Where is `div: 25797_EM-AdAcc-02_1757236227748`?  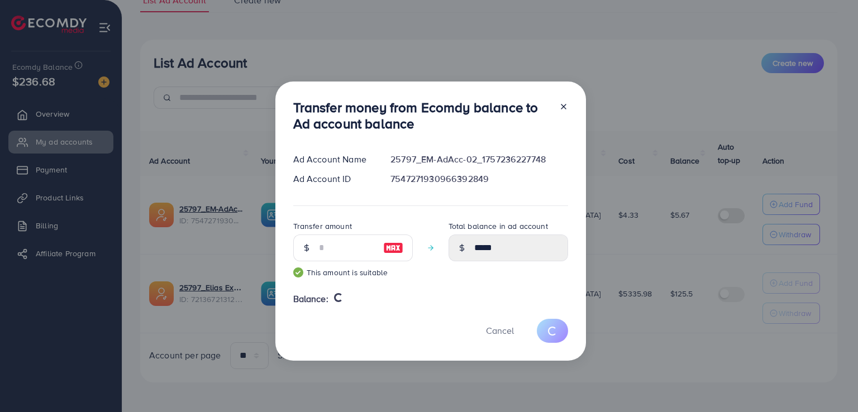 div: 25797_EM-AdAcc-02_1757236227748 is located at coordinates (479, 159).